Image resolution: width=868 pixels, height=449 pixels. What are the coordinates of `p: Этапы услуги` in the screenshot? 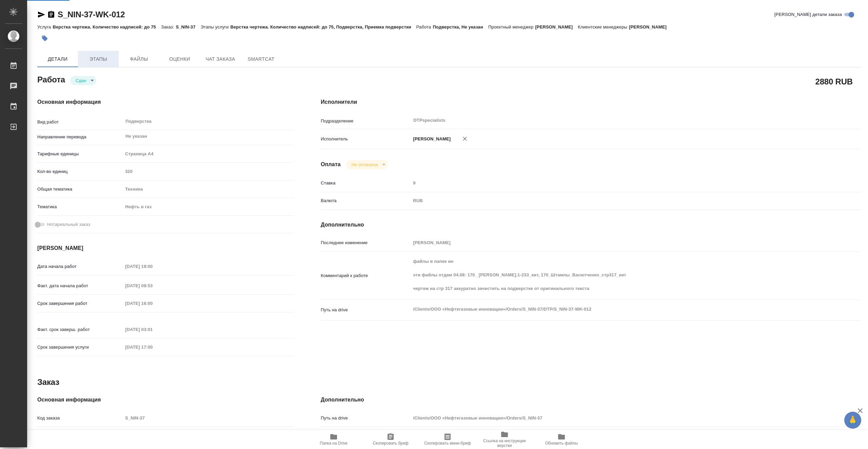 It's located at (216, 27).